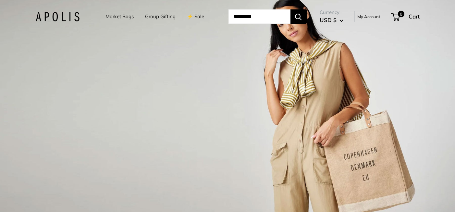  Describe the element at coordinates (405, 17) in the screenshot. I see `a: 0 Cart` at that location.